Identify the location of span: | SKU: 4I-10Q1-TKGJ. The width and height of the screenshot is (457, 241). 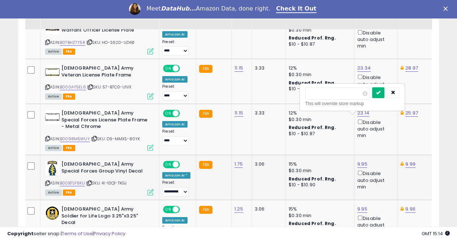
(106, 183).